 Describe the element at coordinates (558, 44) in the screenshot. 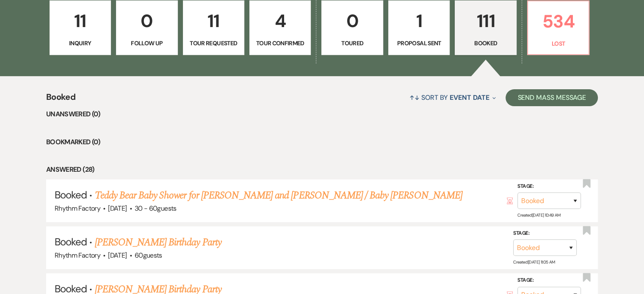

I see `p: Lost` at that location.